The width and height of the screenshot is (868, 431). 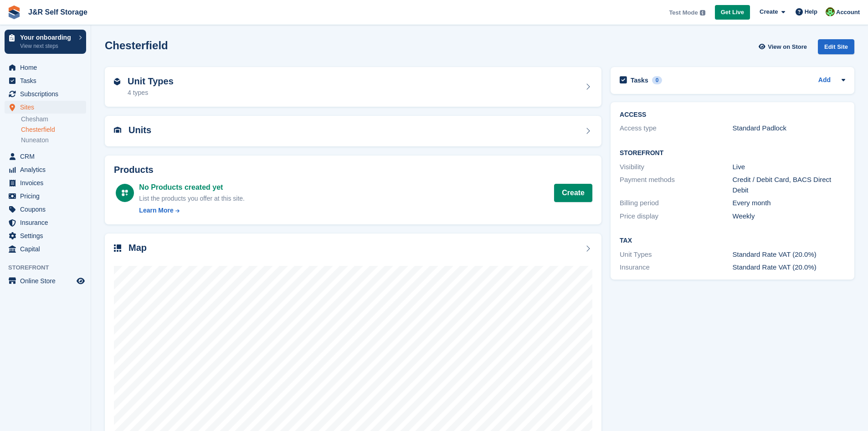 I want to click on span: Create, so click(x=768, y=12).